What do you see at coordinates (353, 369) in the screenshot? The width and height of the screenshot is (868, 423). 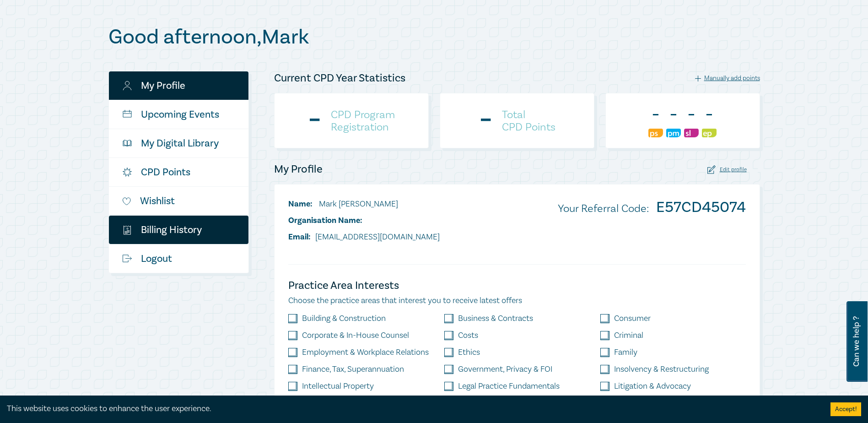 I see `label: Finance, Tax, Superannuation` at bounding box center [353, 369].